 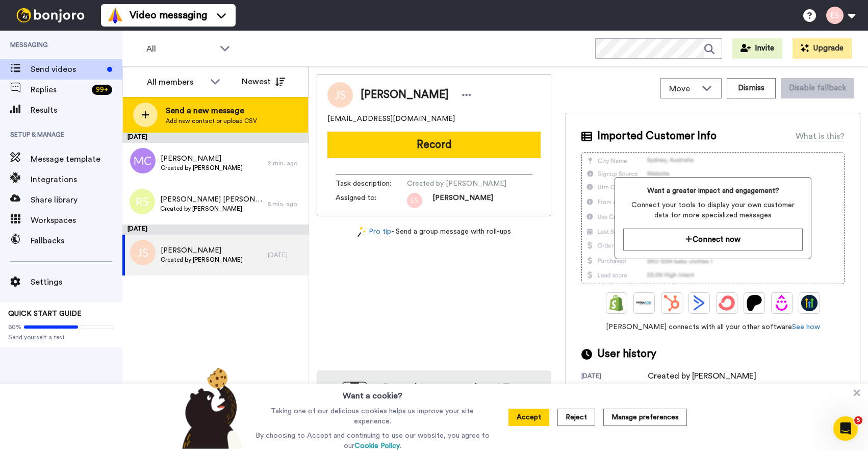 What do you see at coordinates (176, 82) in the screenshot?
I see `div: All members` at bounding box center [176, 82].